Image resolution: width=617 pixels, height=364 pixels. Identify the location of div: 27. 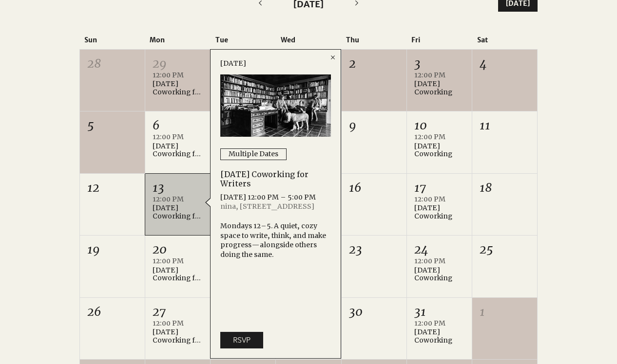
(177, 312).